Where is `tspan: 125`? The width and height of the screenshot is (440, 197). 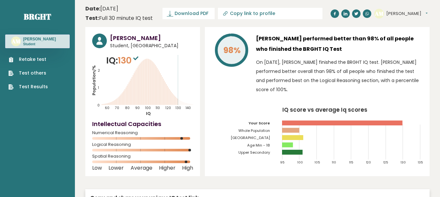 tspan: 125 is located at coordinates (386, 162).